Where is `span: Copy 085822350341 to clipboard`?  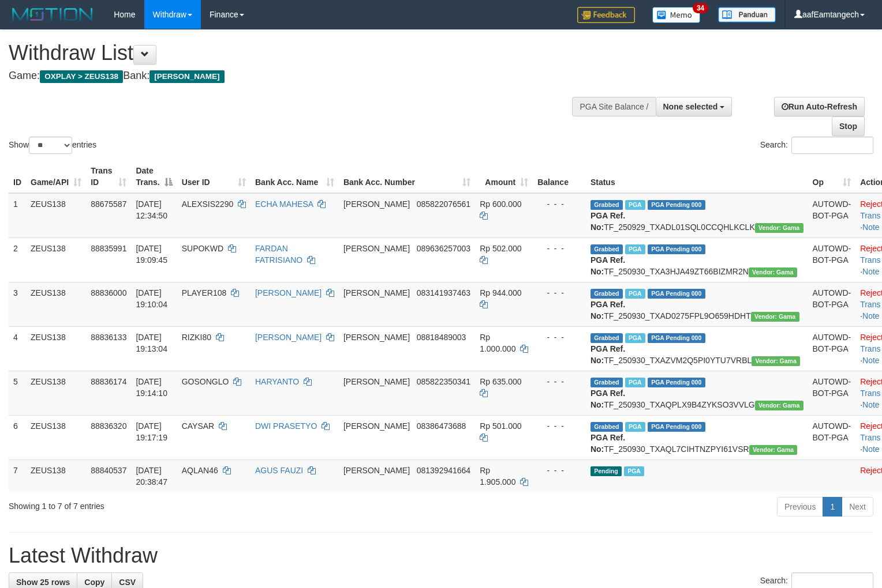
span: Copy 085822350341 to clipboard is located at coordinates (443, 382).